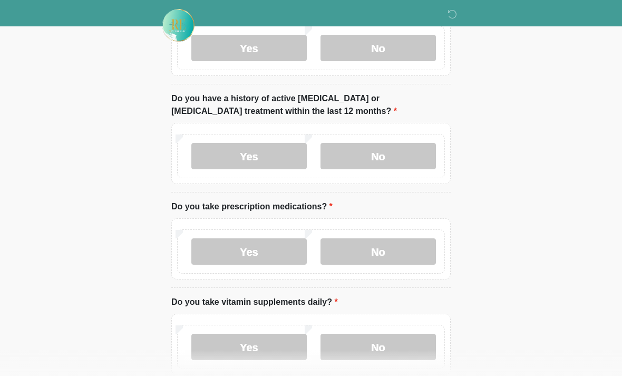 This screenshot has height=376, width=622. Describe the element at coordinates (252, 207) in the screenshot. I see `label: Do you take prescription medications?` at that location.